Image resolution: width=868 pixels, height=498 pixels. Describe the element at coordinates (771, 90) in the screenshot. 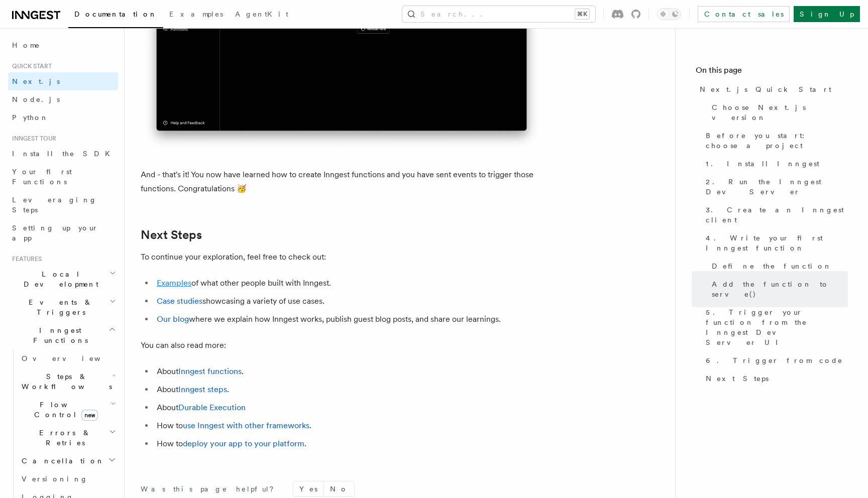

I see `a: Next.js Quick Start` at that location.